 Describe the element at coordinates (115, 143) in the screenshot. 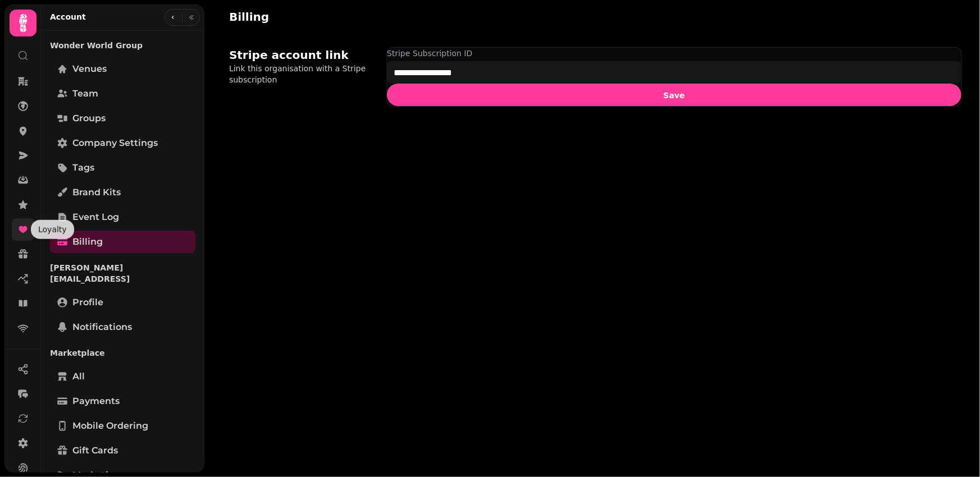

I see `span: Company settings` at that location.